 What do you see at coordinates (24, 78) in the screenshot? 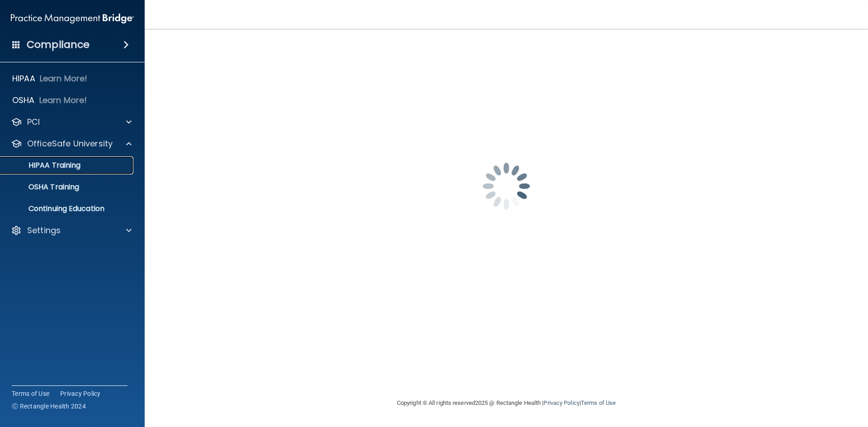
I see `p: HIPAA` at bounding box center [24, 78].